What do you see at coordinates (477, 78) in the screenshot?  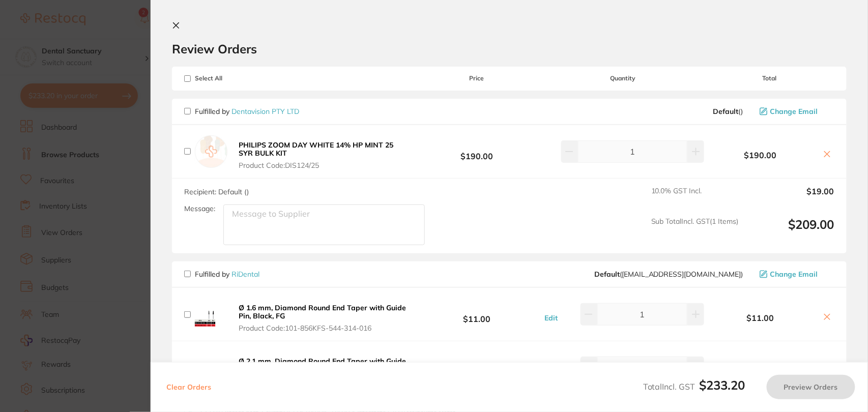 I see `span: Price` at bounding box center [477, 78].